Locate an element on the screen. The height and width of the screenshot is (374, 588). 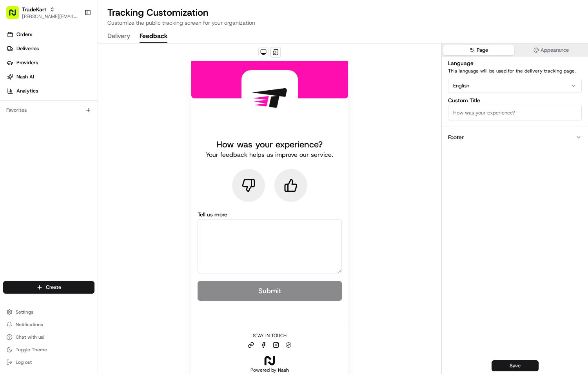
img: Nash is located at coordinates (15, 15).